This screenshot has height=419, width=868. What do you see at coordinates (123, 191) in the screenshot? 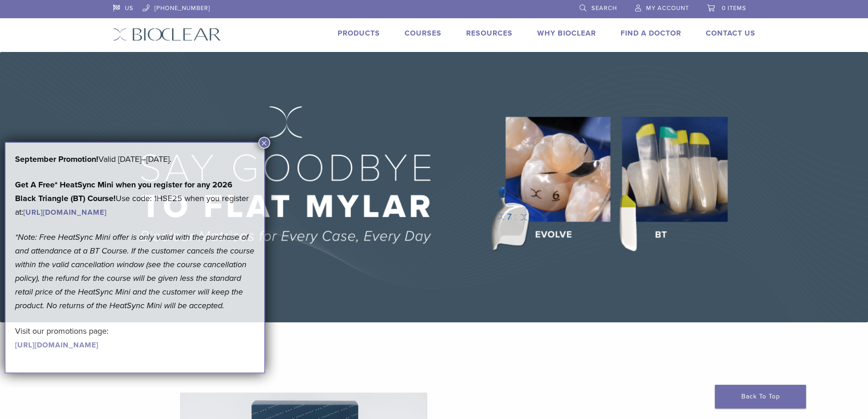
I see `strong: Get A Free* HeatSync Mini when you register for any 2026 Black Triangle (BT) Course!` at bounding box center [123, 191].